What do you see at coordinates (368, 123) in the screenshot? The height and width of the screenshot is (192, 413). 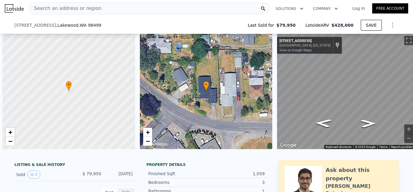 I see `path: Go East, Avondale Rd SW` at bounding box center [368, 123].